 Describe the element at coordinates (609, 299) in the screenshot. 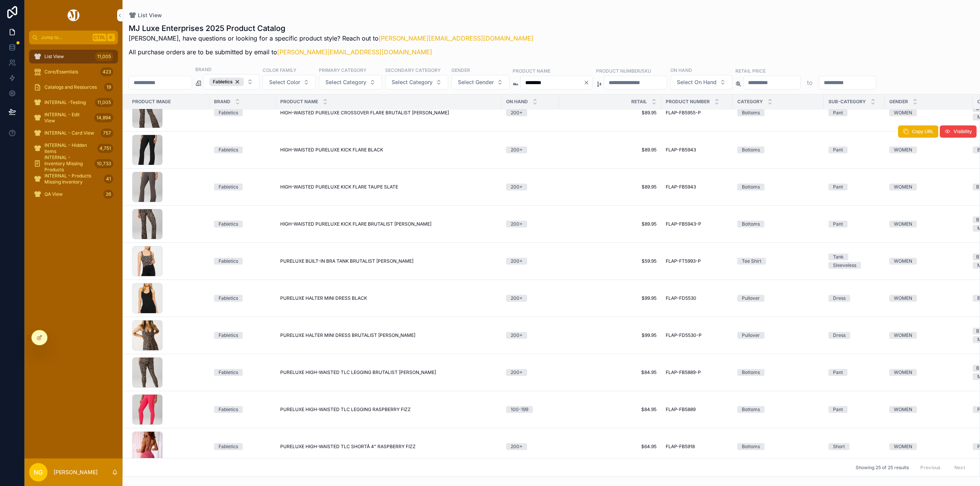

I see `span: $99.95` at that location.